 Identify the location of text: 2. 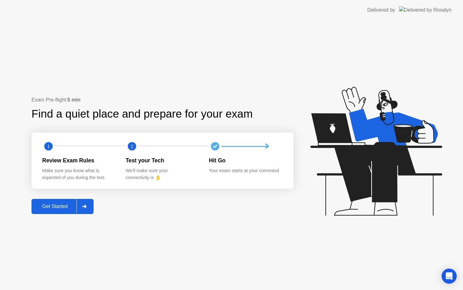
(132, 146).